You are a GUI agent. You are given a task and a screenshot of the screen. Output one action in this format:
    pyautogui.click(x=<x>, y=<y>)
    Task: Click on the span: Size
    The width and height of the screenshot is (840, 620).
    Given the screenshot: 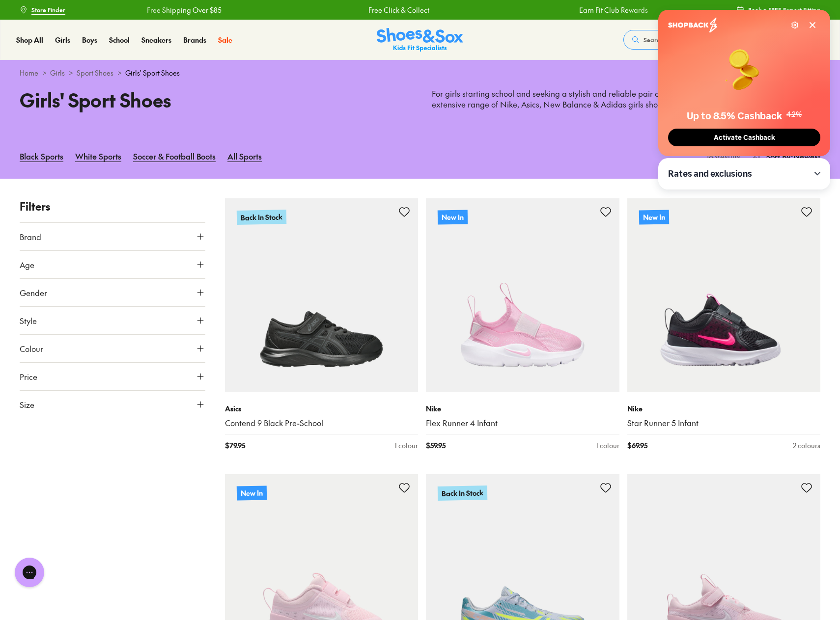 What is the action you would take?
    pyautogui.click(x=27, y=404)
    